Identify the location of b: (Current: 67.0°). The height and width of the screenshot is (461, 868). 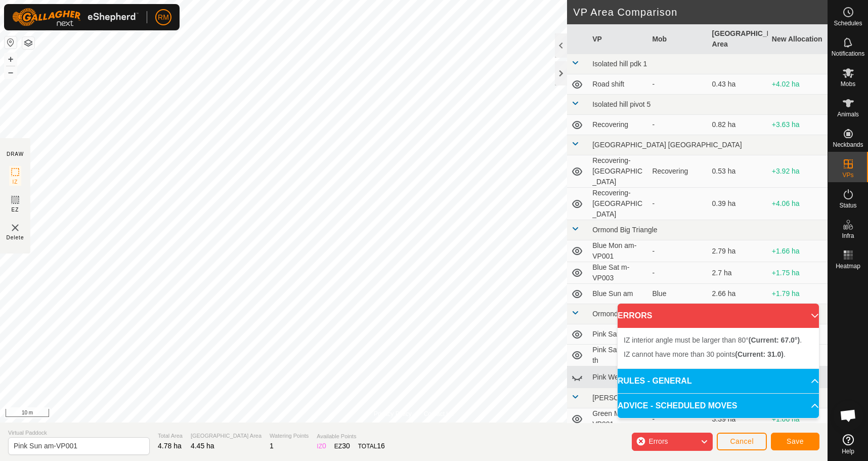
(774, 340).